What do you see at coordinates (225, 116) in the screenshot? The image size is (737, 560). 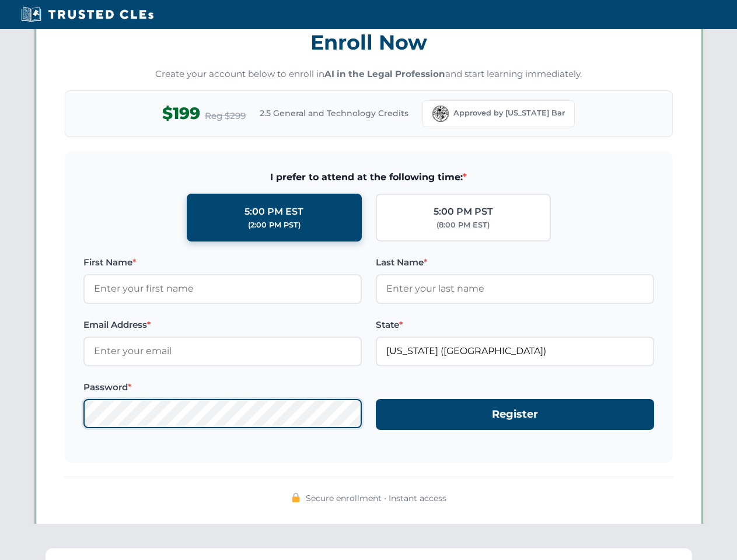 I see `span: Reg $299` at bounding box center [225, 116].